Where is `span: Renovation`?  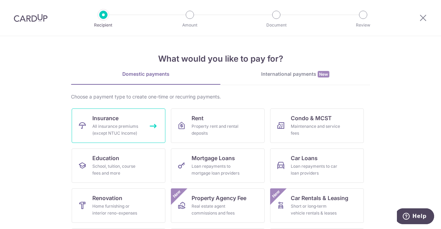 span: Renovation is located at coordinates (107, 198).